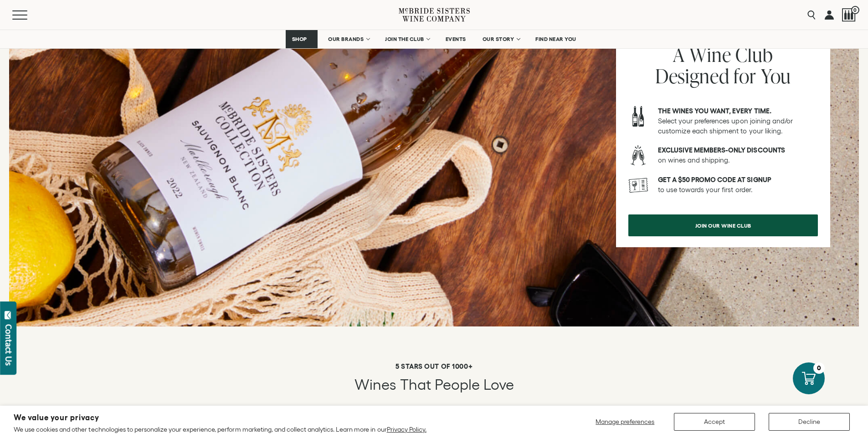 The width and height of the screenshot is (868, 438). What do you see at coordinates (819, 368) in the screenshot?
I see `div: 0` at bounding box center [819, 368].